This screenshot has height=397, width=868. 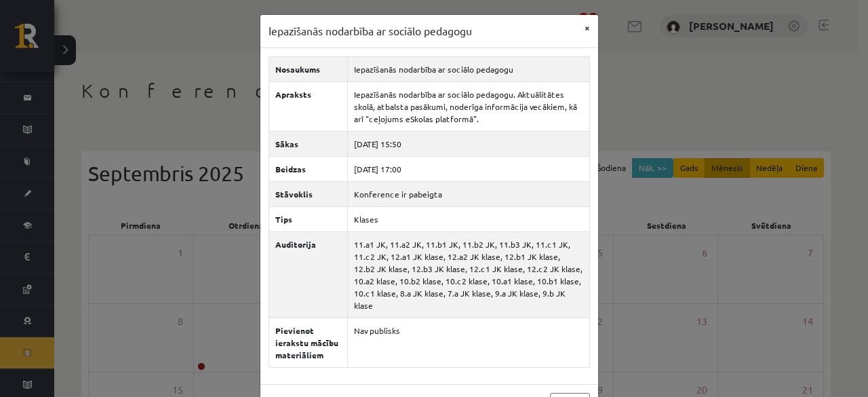 What do you see at coordinates (308, 68) in the screenshot?
I see `th: Nosaukums` at bounding box center [308, 68].